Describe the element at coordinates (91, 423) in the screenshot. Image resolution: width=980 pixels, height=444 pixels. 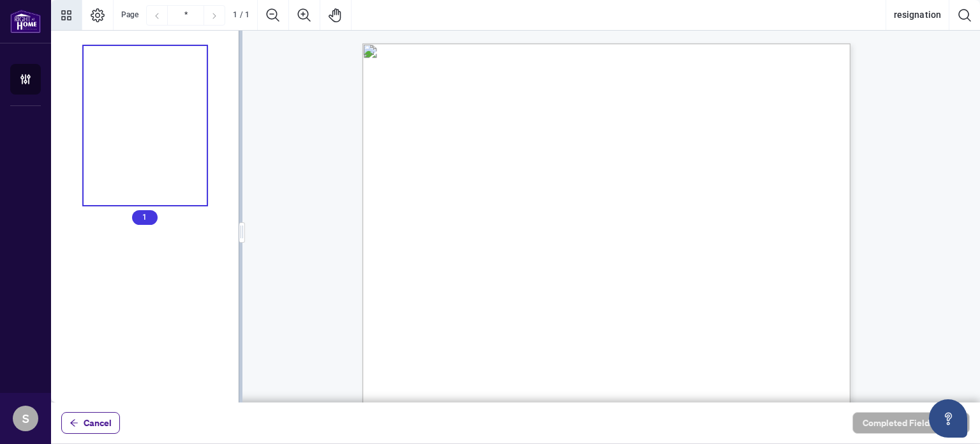
I see `button: Cancel` at that location.